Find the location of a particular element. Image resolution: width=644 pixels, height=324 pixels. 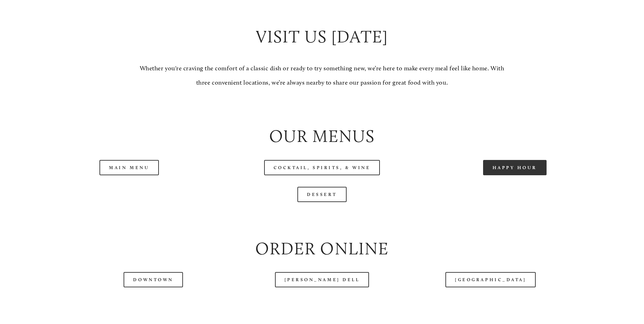

a: Dessert is located at coordinates (322, 194).